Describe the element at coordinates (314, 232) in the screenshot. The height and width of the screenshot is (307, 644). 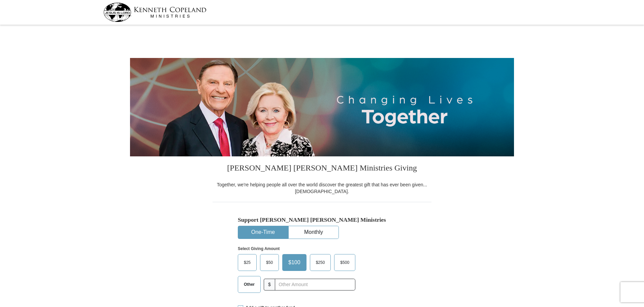
I see `button: Monthly` at that location.